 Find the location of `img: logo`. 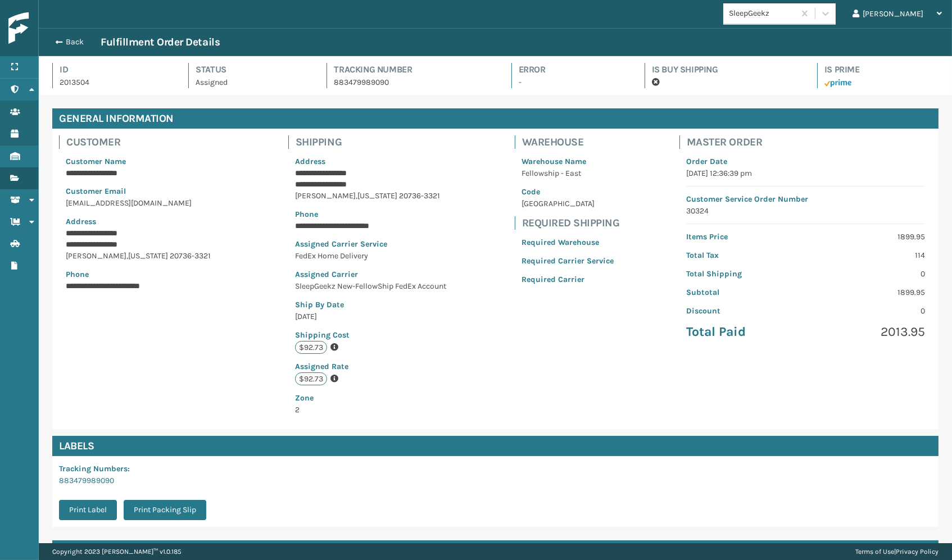

img: logo is located at coordinates (59, 28).